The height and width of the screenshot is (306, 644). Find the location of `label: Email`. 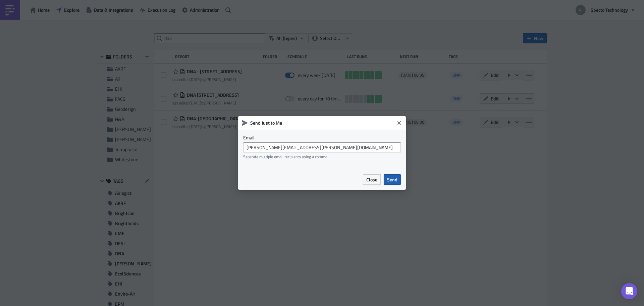

label: Email is located at coordinates (322, 138).